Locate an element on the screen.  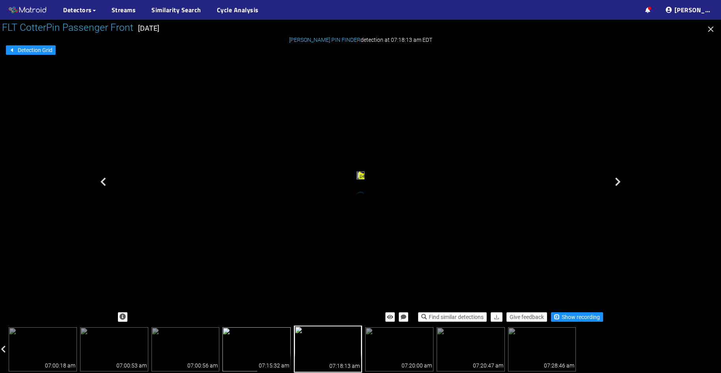
img: 1754997600.691689.jpg is located at coordinates (399, 349).